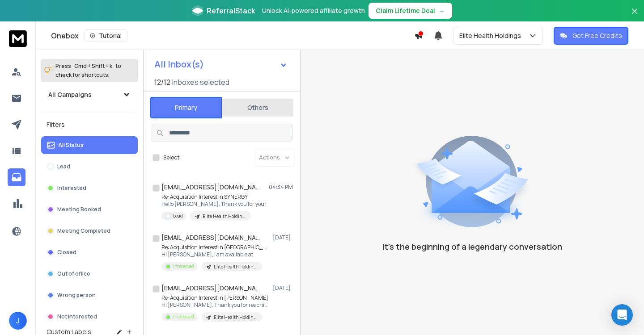 This screenshot has height=335, width=644. What do you see at coordinates (634, 16) in the screenshot?
I see `button: Close banner` at bounding box center [634, 16].